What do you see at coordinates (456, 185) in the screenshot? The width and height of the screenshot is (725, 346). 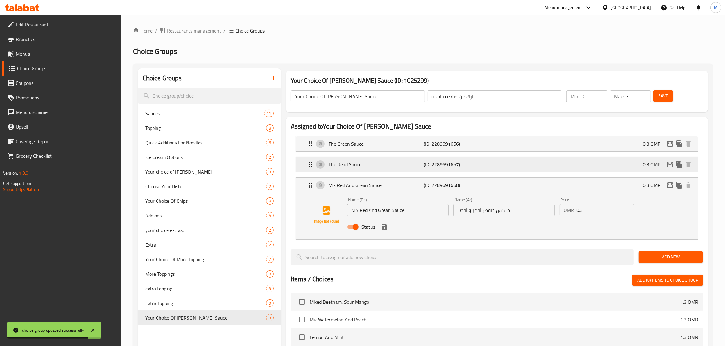 I see `p: (ID: 2289691658)` at bounding box center [456, 185].